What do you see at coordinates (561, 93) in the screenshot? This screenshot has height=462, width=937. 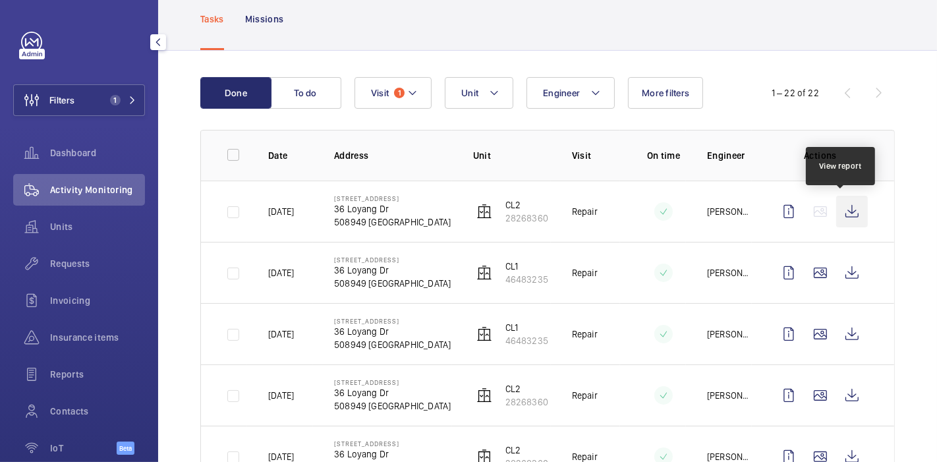 I see `span: Engineer` at bounding box center [561, 93].